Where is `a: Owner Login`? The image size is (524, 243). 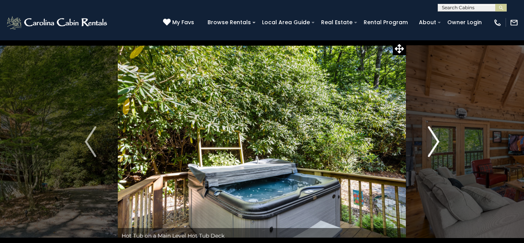 a: Owner Login is located at coordinates (464, 22).